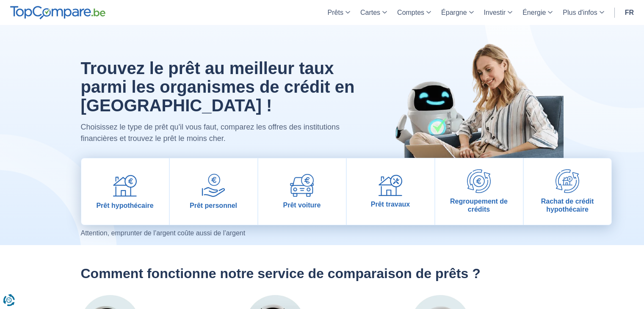 The image size is (644, 309). What do you see at coordinates (390, 204) in the screenshot?
I see `span: Prêt travaux` at bounding box center [390, 204].